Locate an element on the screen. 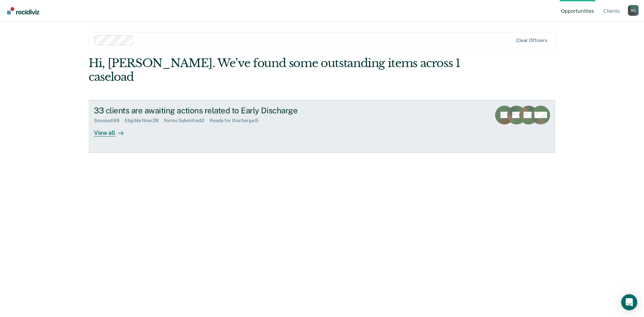  div: View all is located at coordinates (113, 130).